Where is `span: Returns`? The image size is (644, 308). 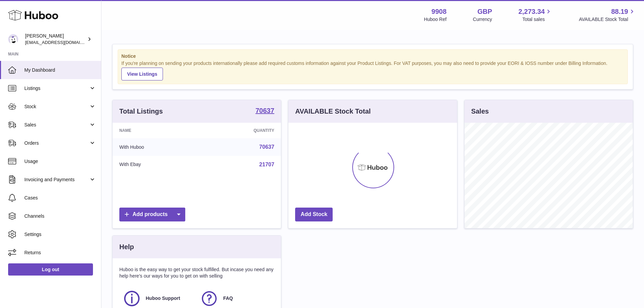 span: Returns is located at coordinates (60, 253).